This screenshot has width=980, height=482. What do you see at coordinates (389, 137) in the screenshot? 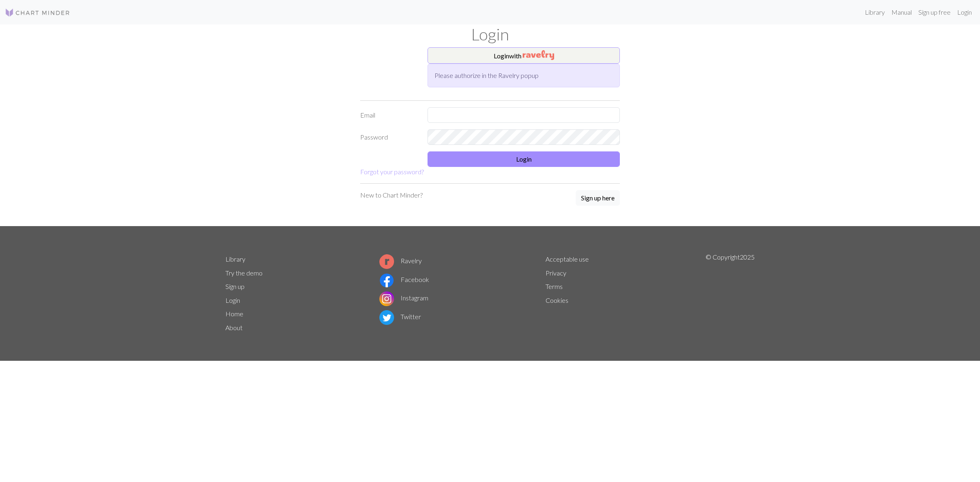
I see `label: Password` at bounding box center [389, 137].